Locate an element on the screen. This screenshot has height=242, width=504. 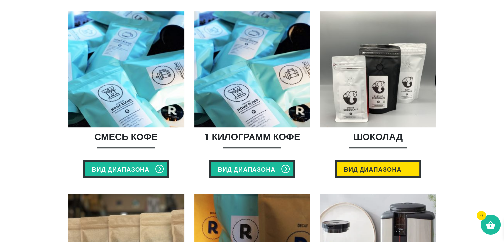
font: 0 is located at coordinates (482, 215).